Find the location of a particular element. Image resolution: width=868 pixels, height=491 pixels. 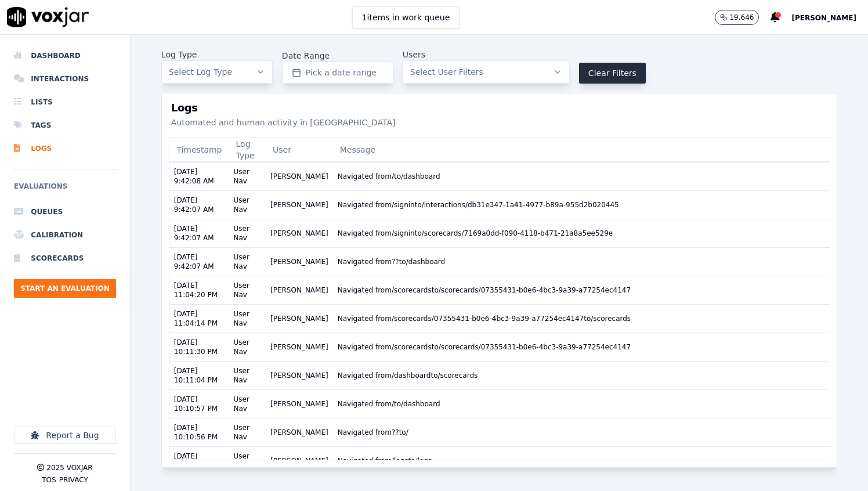

button: Start an Evaluation is located at coordinates (65, 289).